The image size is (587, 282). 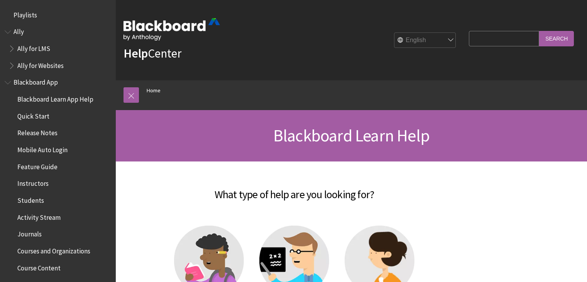 I want to click on strong: Help, so click(x=135, y=53).